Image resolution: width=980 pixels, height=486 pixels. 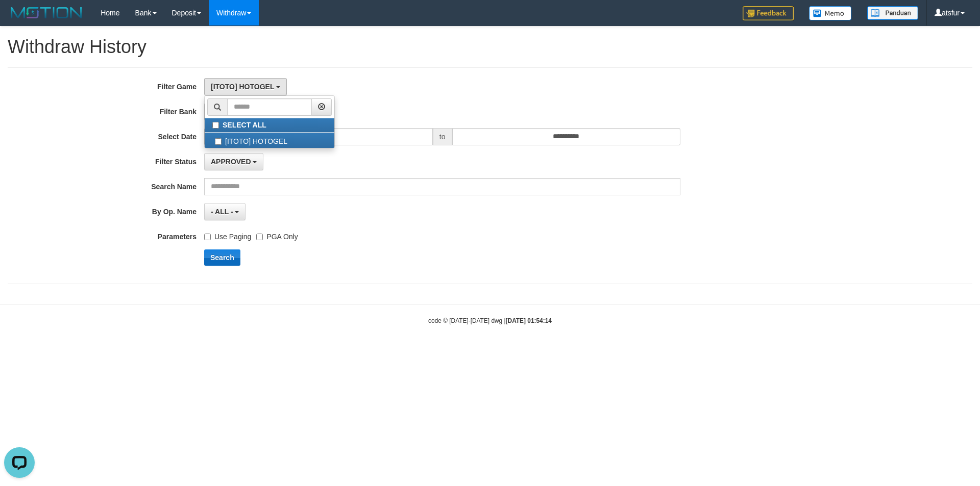 I want to click on img: MOTION_logo.png, so click(x=47, y=13).